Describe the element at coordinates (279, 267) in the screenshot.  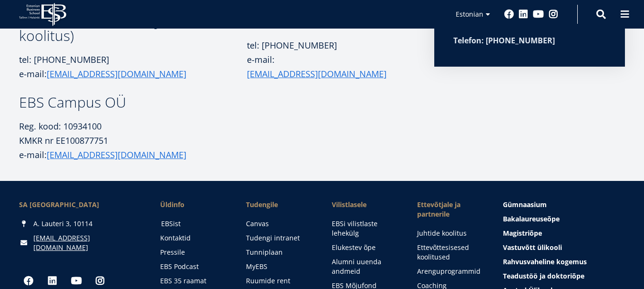
I see `a: MyEBS` at that location.